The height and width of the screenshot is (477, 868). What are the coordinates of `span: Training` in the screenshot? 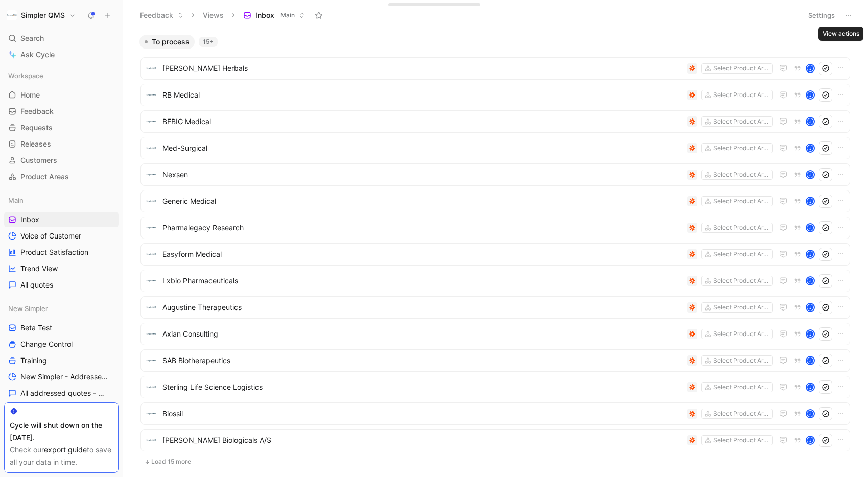 It's located at (34, 361).